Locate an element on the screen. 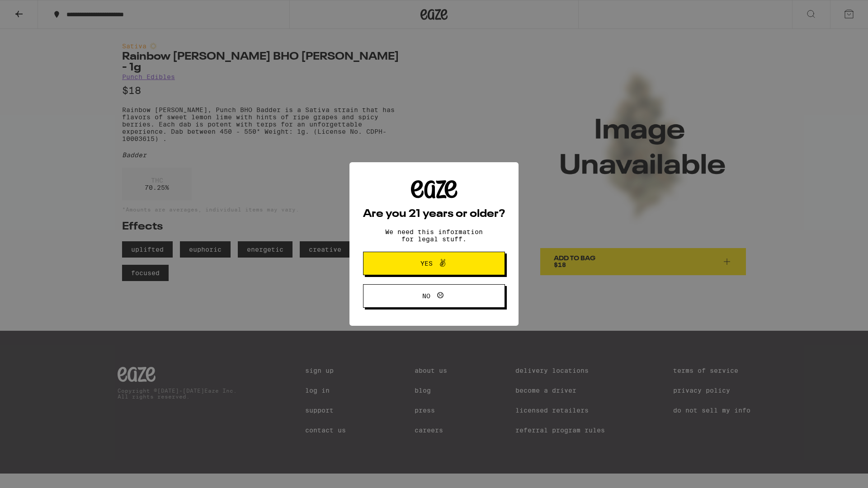 The height and width of the screenshot is (488, 868). h2: Are you 21 years or older? is located at coordinates (434, 214).